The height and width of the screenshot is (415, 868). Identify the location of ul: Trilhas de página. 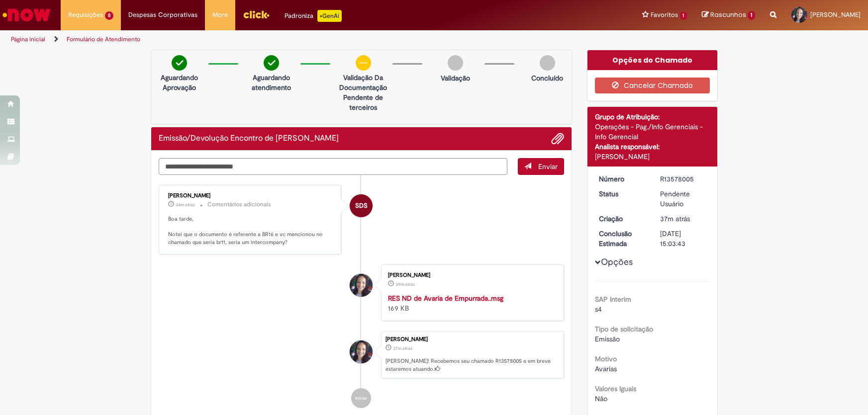
(289, 39).